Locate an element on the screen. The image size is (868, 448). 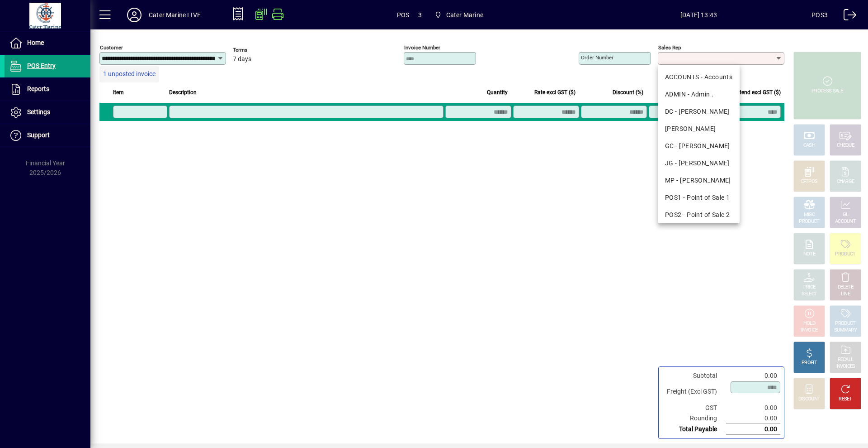
div: LINE is located at coordinates (846, 294).